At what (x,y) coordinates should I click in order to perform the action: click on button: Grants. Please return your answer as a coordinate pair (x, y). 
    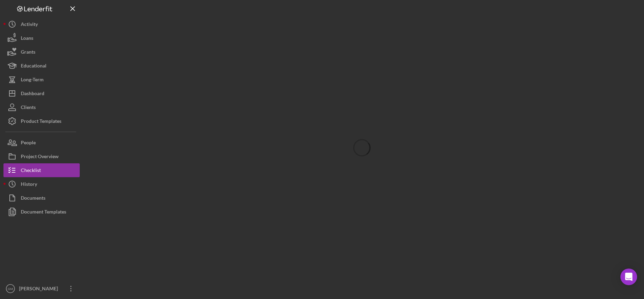
    Looking at the image, I should click on (41, 52).